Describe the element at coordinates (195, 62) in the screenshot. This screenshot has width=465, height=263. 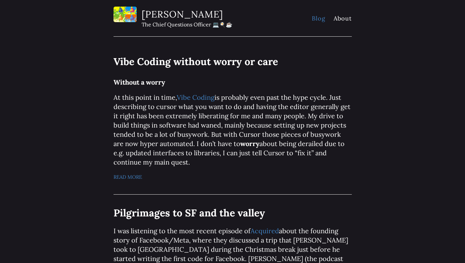
I see `a: Vibe Coding without worry or care` at that location.